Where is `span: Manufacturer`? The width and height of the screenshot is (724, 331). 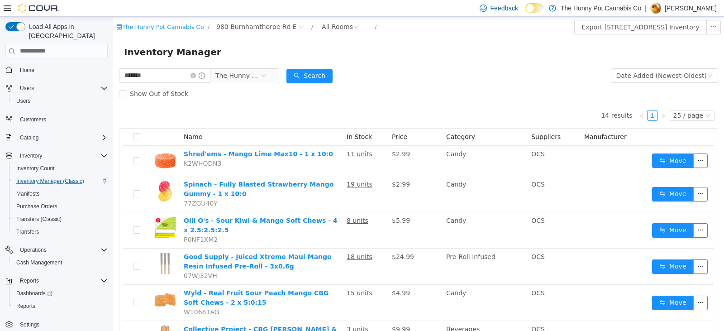 span: Manufacturer is located at coordinates (492, 120).